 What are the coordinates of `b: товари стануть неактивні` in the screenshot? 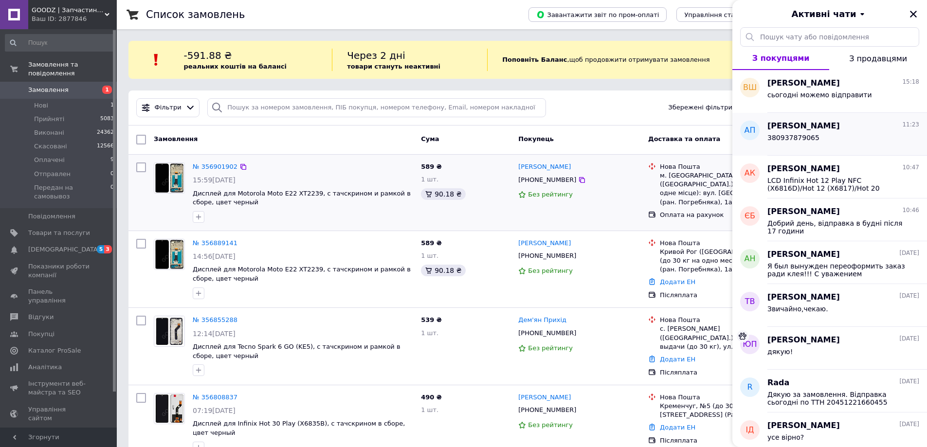 It's located at (394, 66).